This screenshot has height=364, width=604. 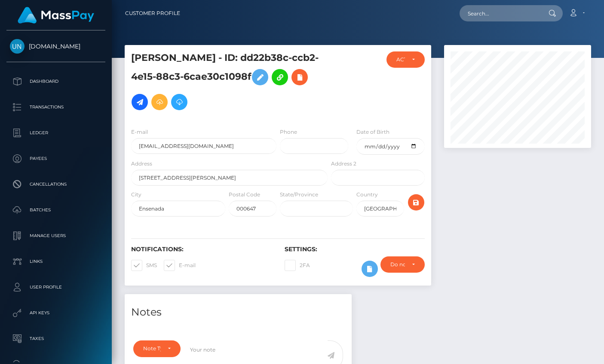 I want to click on a: API Keys, so click(x=56, y=313).